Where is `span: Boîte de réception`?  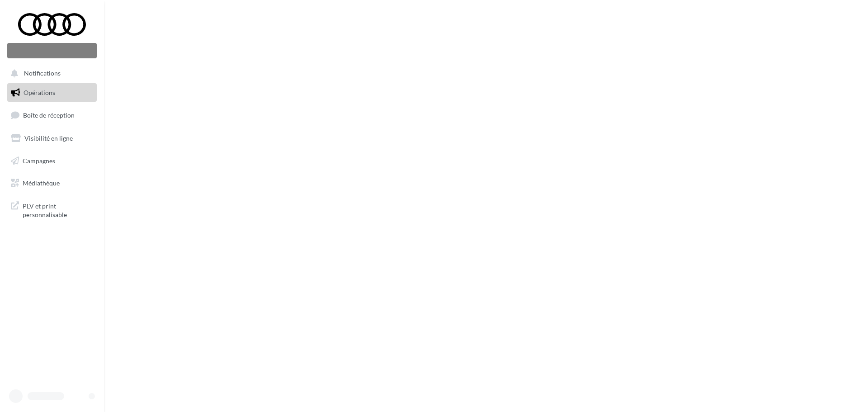 span: Boîte de réception is located at coordinates (49, 115).